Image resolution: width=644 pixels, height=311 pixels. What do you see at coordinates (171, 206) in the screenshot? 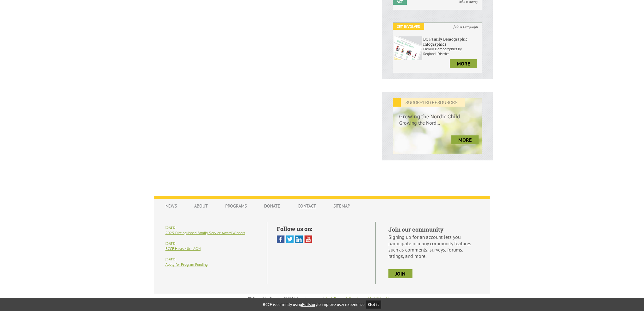
I see `a: News` at bounding box center [171, 206].